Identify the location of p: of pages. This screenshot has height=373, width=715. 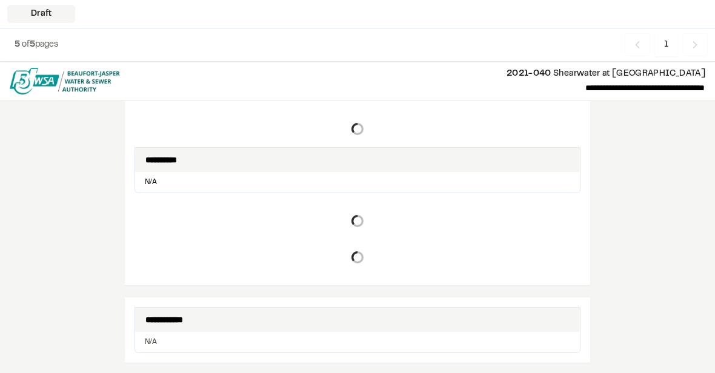
(36, 45).